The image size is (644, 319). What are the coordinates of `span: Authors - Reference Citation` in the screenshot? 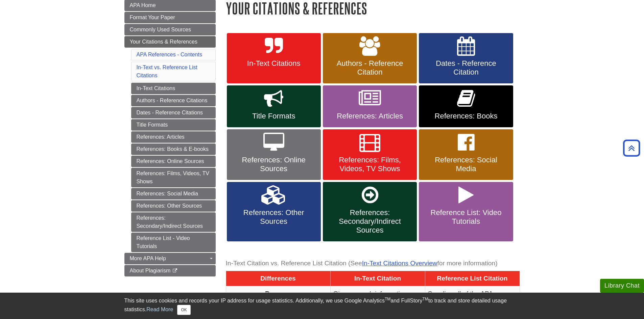 It's located at (370, 68).